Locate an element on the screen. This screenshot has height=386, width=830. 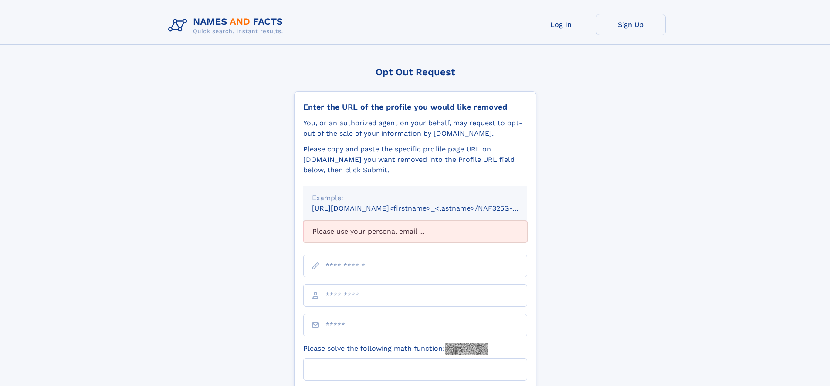
a: Sign Up is located at coordinates (631, 24).